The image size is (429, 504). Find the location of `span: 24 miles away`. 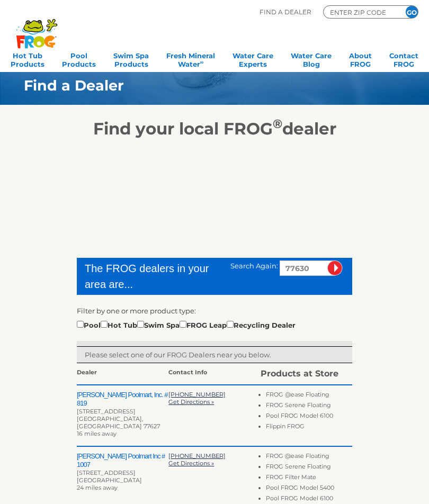

span: 24 miles away is located at coordinates (97, 488).